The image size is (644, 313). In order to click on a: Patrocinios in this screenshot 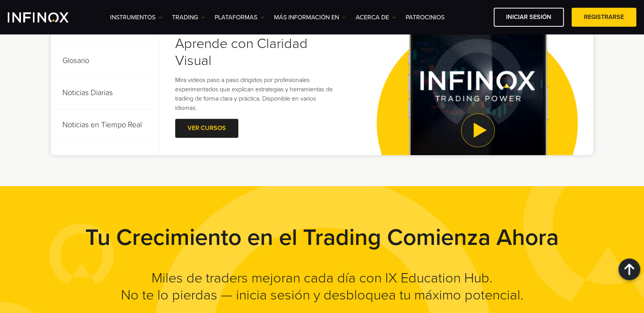, I will do `click(425, 17)`.